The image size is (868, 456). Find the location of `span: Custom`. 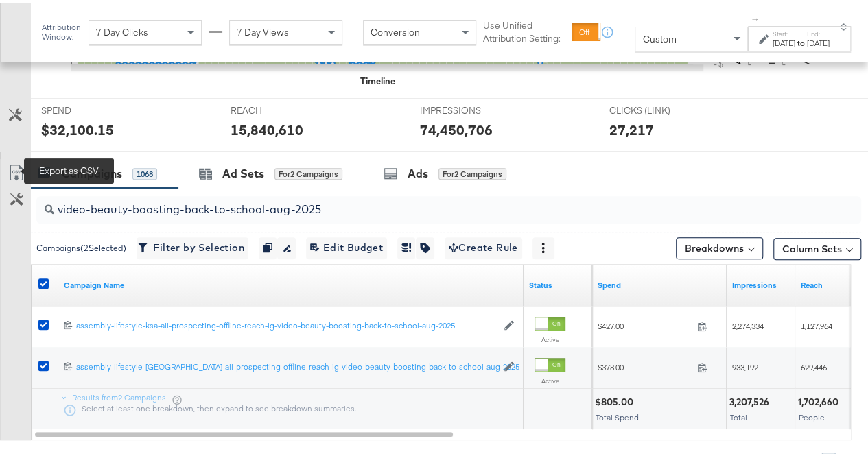

span: Custom is located at coordinates (659, 36).